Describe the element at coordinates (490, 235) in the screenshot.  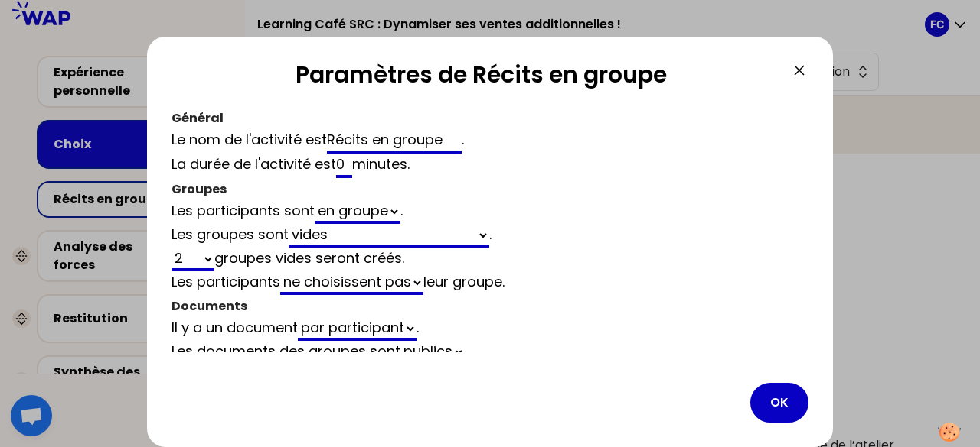
I see `div: Les groupes sont .` at that location.